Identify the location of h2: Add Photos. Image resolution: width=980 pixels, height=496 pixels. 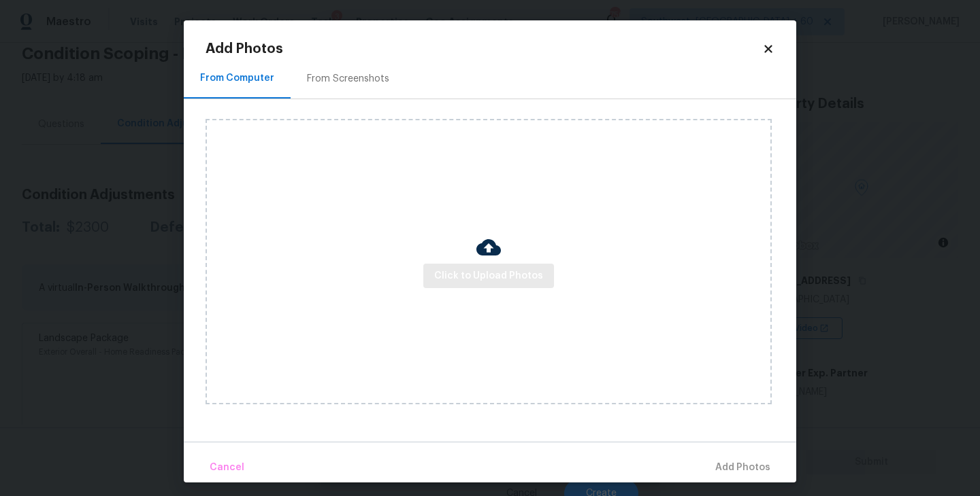
(484, 49).